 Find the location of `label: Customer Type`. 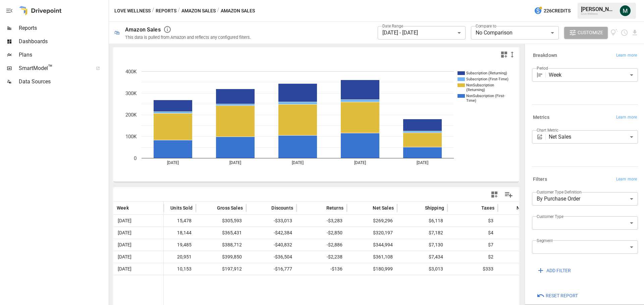

label: Customer Type is located at coordinates (550, 217).